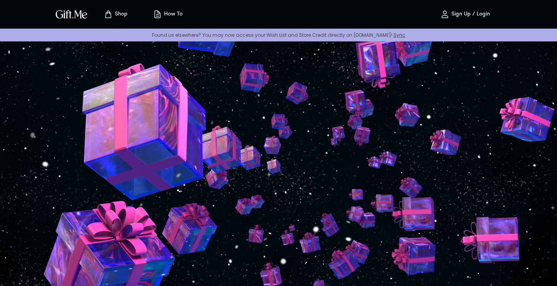 The image size is (557, 286). What do you see at coordinates (157, 14) in the screenshot?
I see `img: how-to.svg` at bounding box center [157, 14].